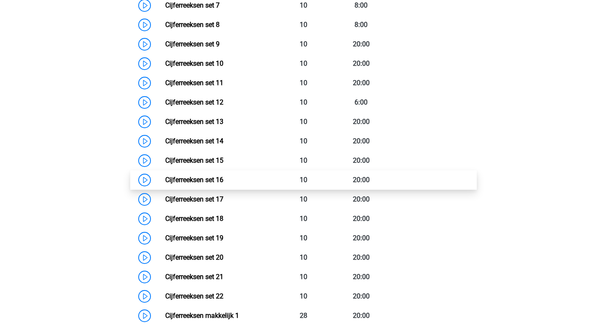 The width and height of the screenshot is (607, 328). What do you see at coordinates (194, 63) in the screenshot?
I see `a: Cijferreeksen set 10` at bounding box center [194, 63].